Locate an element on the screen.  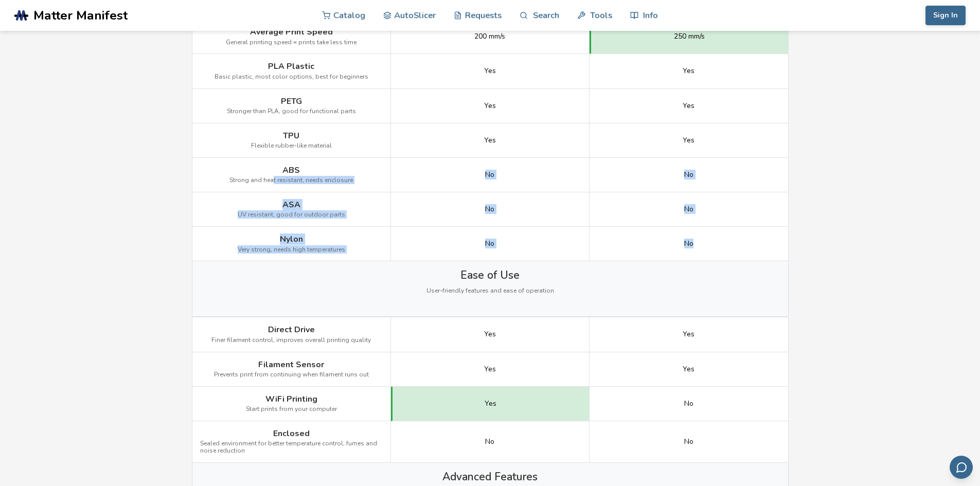
span: Average Print Speed is located at coordinates (292, 32).